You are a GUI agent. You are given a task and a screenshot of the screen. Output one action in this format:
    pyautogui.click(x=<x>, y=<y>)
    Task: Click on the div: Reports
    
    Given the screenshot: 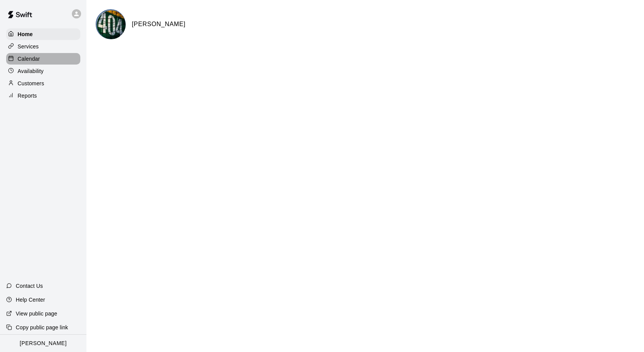 What is the action you would take?
    pyautogui.click(x=43, y=96)
    